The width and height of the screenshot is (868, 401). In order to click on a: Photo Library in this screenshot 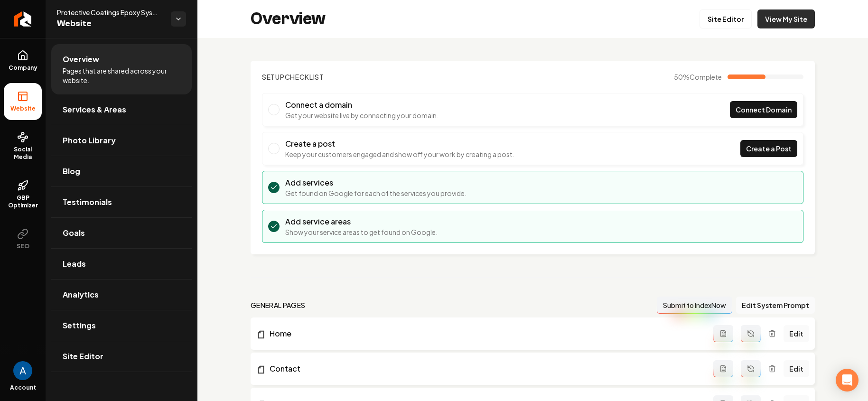, I will do `click(121, 141)`.